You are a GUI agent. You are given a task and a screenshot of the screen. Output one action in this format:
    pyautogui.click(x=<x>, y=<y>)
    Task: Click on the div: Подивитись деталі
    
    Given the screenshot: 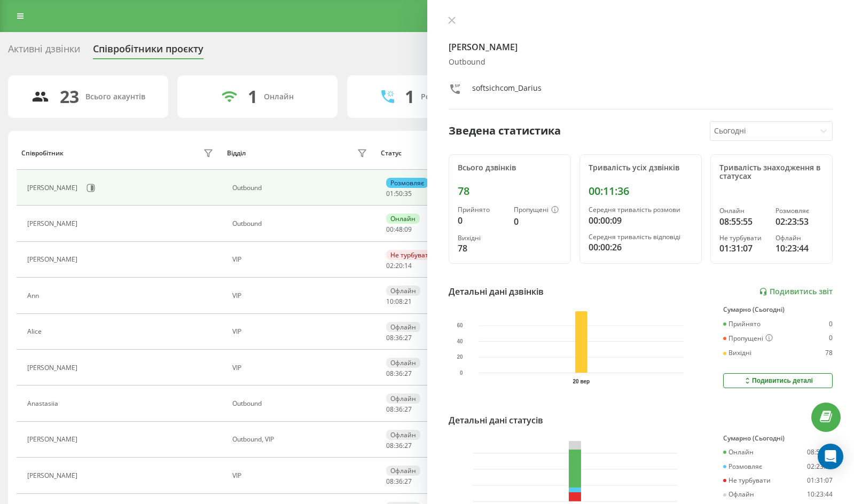 What is the action you would take?
    pyautogui.click(x=777, y=380)
    